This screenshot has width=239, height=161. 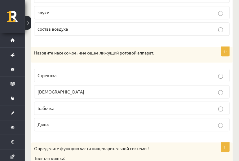 I want to click on font: Стрекоза, so click(x=47, y=75).